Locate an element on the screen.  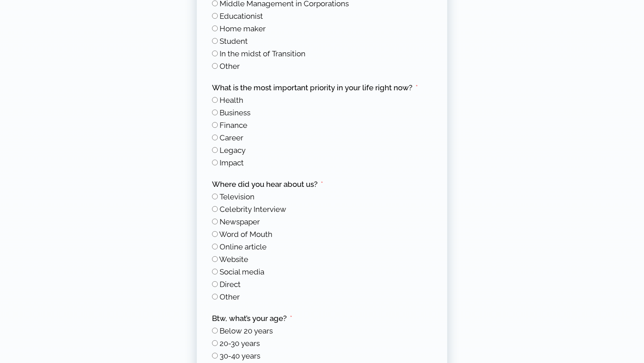
input: 20-30 years is located at coordinates (215, 343).